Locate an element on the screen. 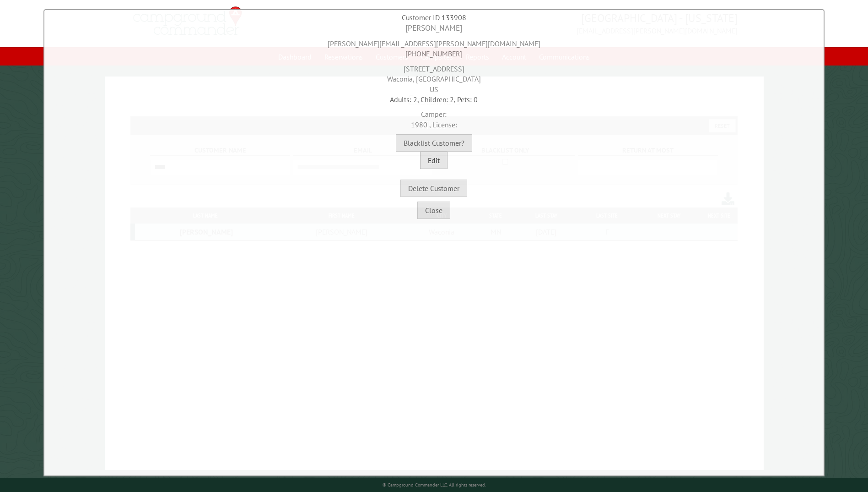  div: Customer ID 133908 is located at coordinates (434, 18).